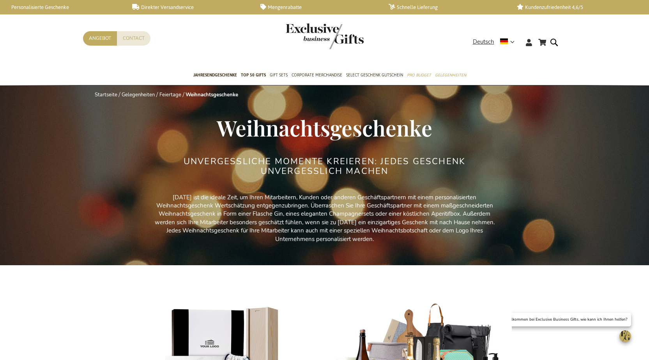 Image resolution: width=649 pixels, height=360 pixels. Describe the element at coordinates (575, 7) in the screenshot. I see `a: Kundenzufriedenheit 4,6/5` at that location.